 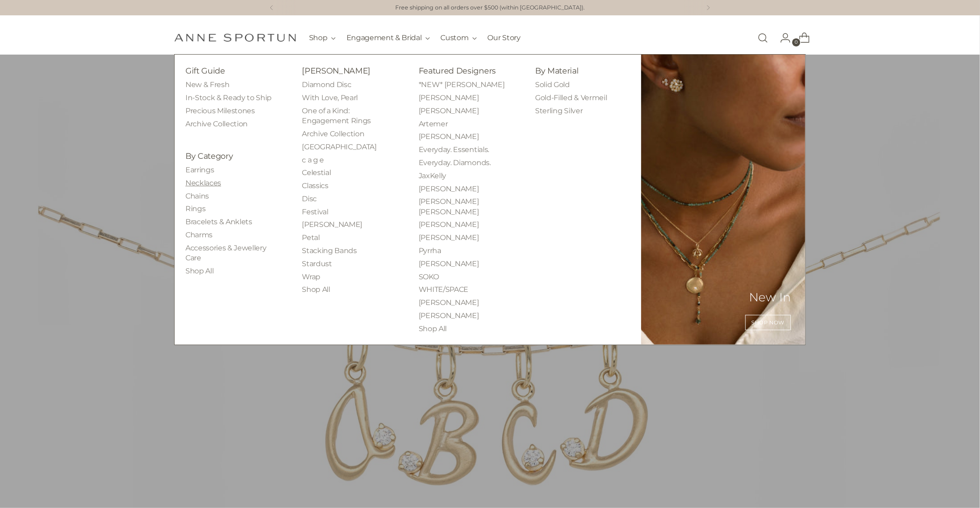 I want to click on button: Shop, so click(x=322, y=38).